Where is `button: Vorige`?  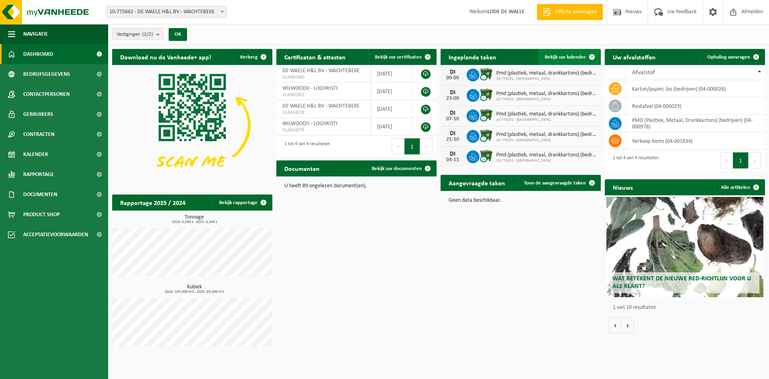 button: Vorige is located at coordinates (616, 325).